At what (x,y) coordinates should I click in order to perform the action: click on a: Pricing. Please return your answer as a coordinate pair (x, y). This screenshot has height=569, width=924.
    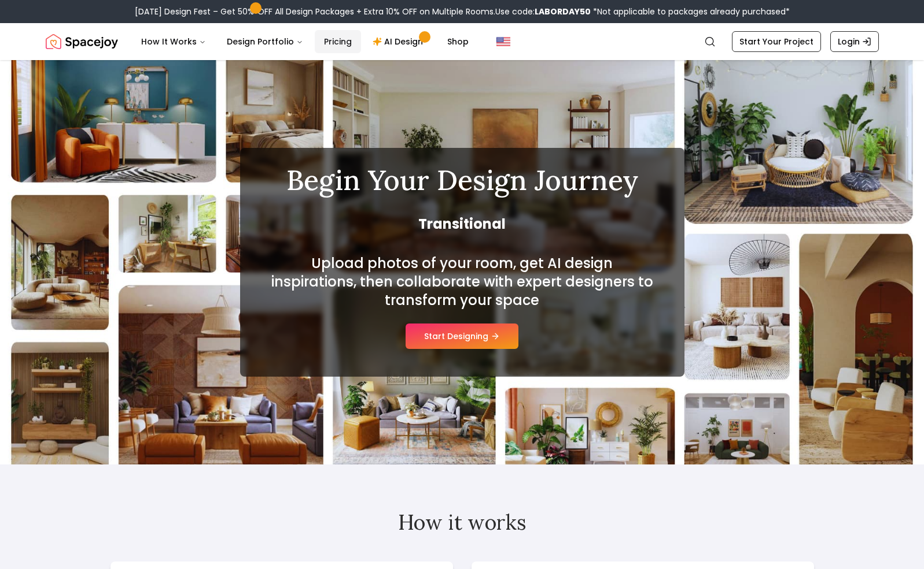
    Looking at the image, I should click on (338, 41).